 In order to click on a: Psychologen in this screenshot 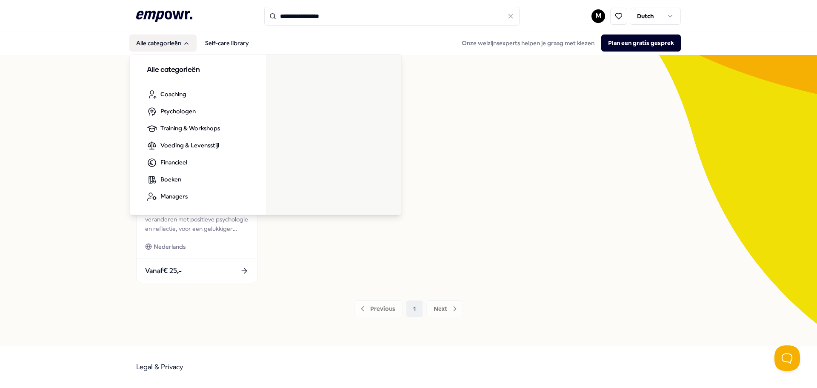, I will do `click(171, 111)`.